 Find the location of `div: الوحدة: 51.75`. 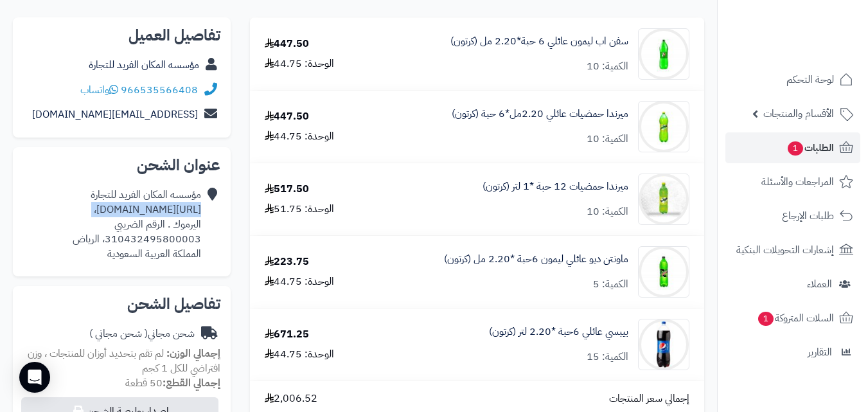

div: الوحدة: 51.75 is located at coordinates (300, 209).